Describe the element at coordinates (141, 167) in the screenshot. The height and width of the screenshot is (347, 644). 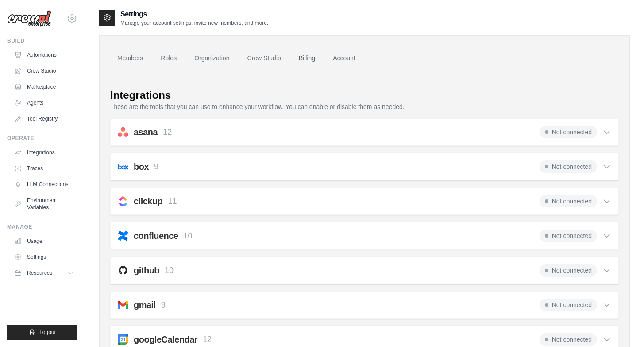
I see `h2: box` at that location.